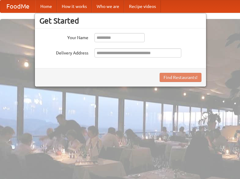 The width and height of the screenshot is (240, 179). Describe the element at coordinates (120, 21) in the screenshot. I see `h3: Get Started` at that location.